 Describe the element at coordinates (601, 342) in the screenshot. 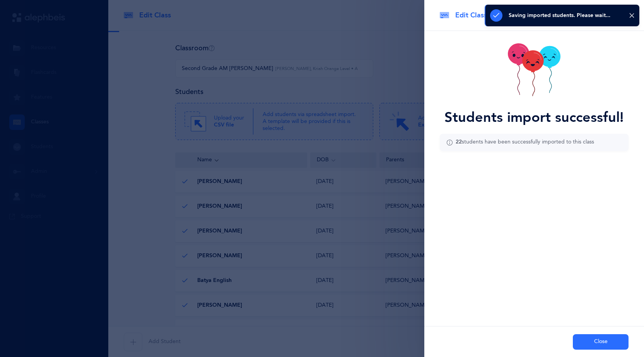

I see `button: Close` at that location.